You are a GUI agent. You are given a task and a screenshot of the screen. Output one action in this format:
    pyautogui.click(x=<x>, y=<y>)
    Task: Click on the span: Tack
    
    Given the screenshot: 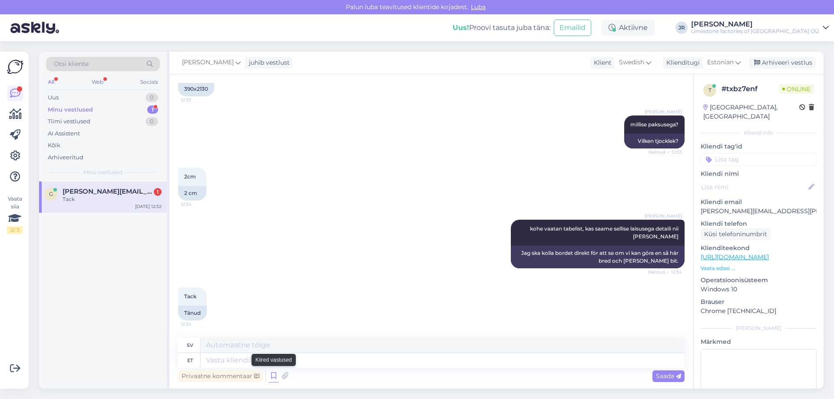 What is the action you would take?
    pyautogui.click(x=190, y=296)
    